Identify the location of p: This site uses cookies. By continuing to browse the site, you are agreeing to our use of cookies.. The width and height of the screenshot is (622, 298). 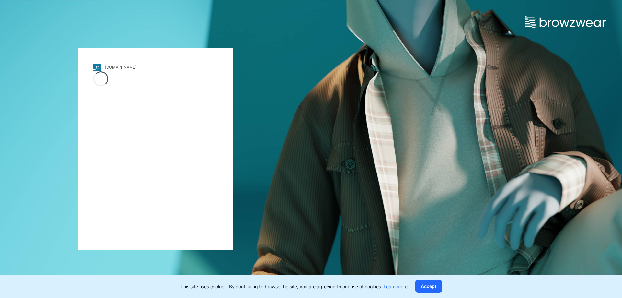
(294, 286).